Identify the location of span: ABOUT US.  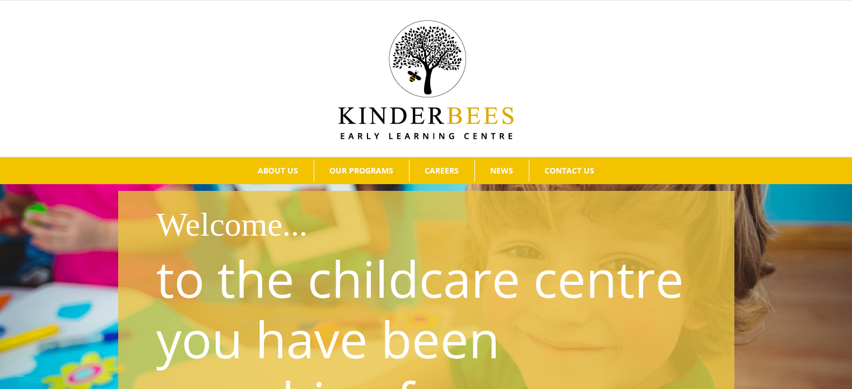
(278, 171).